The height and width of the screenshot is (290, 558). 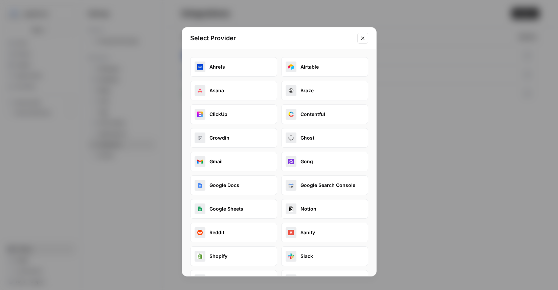 I want to click on button: google_docsGoogle Docs, so click(x=233, y=185).